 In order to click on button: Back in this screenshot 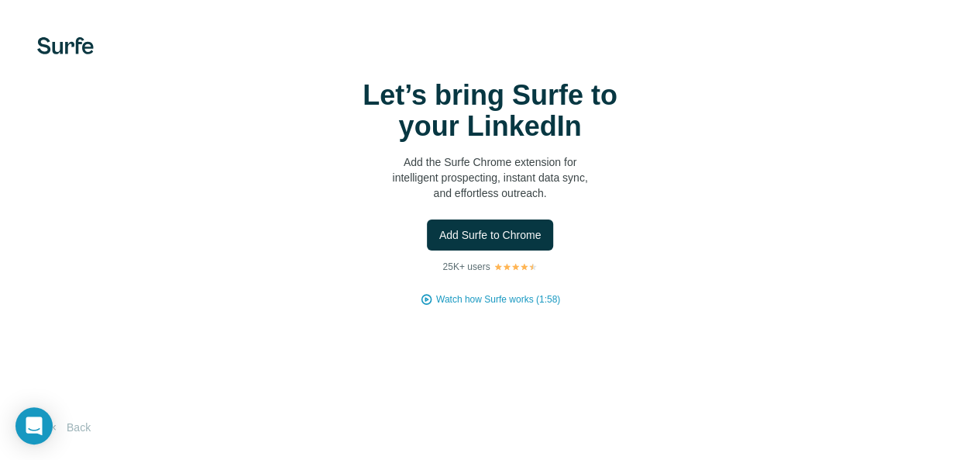, I will do `click(69, 427)`.